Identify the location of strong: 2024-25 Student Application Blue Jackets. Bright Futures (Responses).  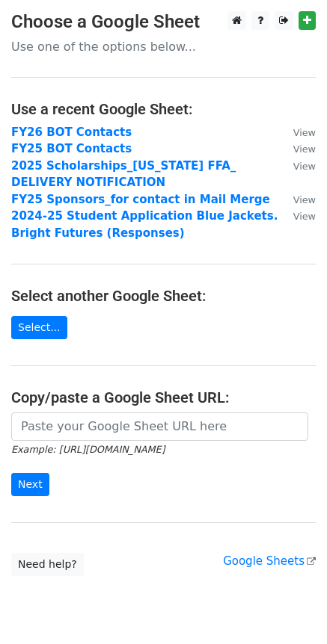
(145, 224).